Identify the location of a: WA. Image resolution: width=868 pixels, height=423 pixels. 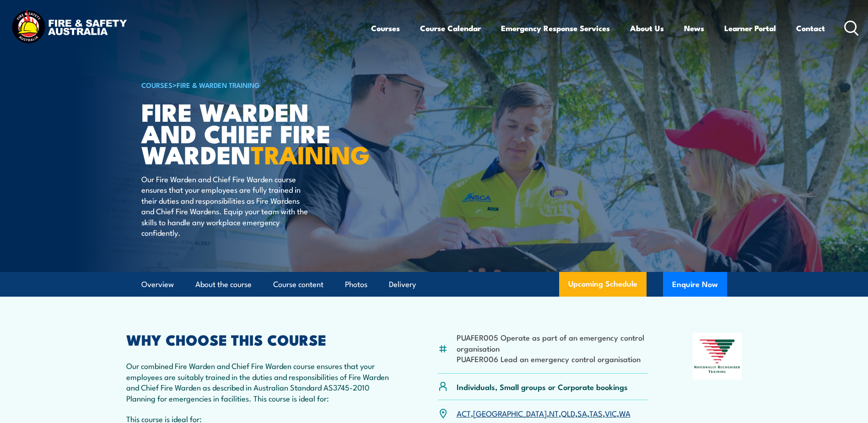
(624, 413).